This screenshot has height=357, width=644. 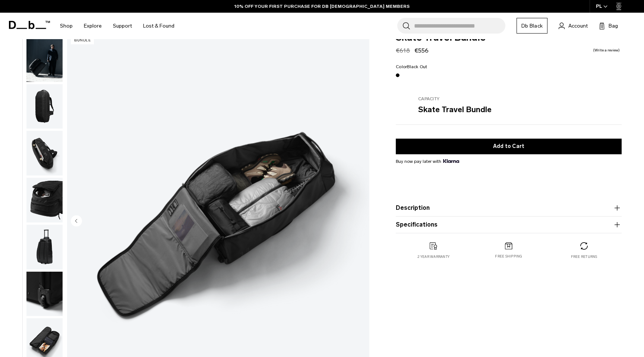 I want to click on a: Shop, so click(x=66, y=26).